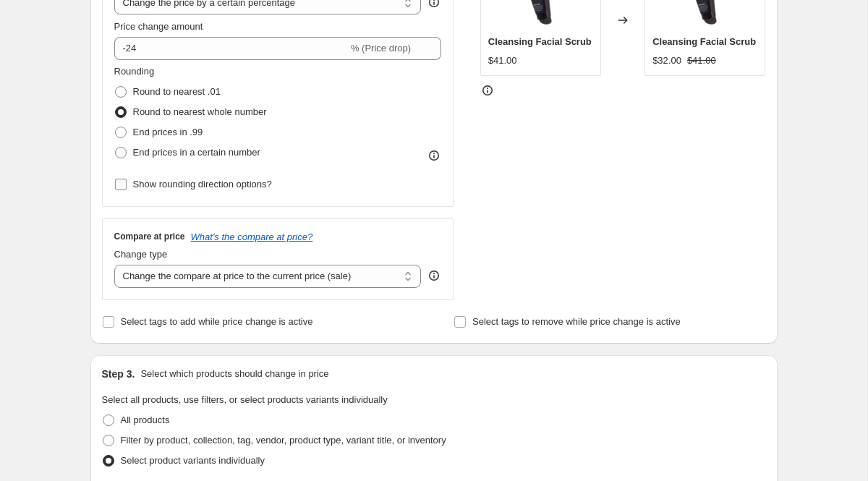  What do you see at coordinates (701, 61) in the screenshot?
I see `strike: $41.00` at bounding box center [701, 61].